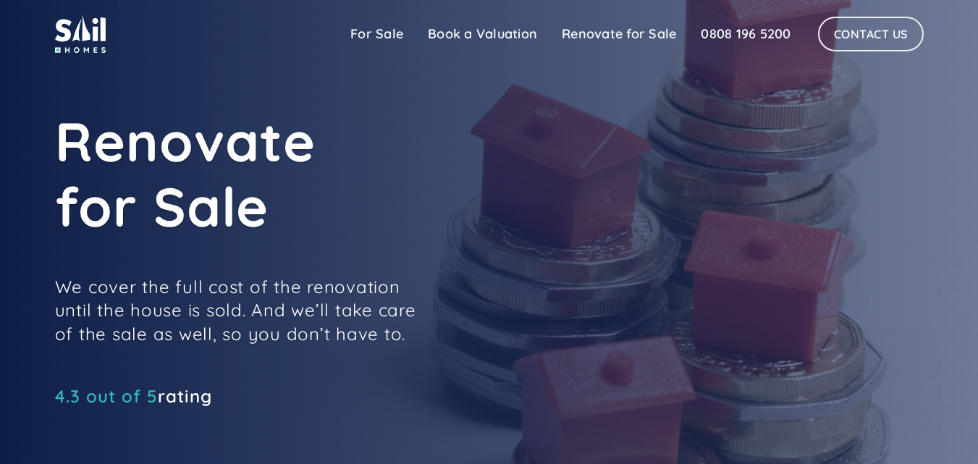 The image size is (978, 464). Describe the element at coordinates (106, 396) in the screenshot. I see `span: 4.3 out of 5` at that location.